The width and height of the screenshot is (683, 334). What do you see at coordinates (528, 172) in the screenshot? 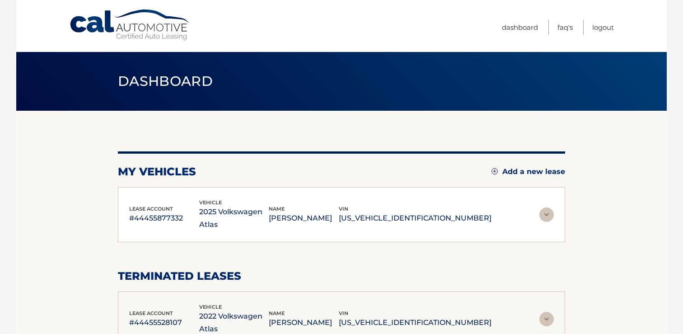
I see `a: Add a new lease` at bounding box center [528, 172].